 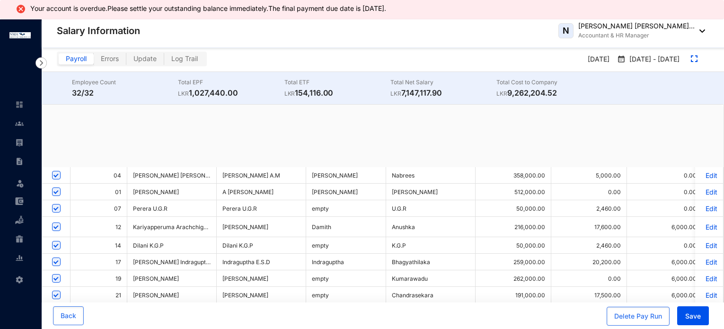 What do you see at coordinates (638, 316) in the screenshot?
I see `button: Delete Pay Run` at bounding box center [638, 316].